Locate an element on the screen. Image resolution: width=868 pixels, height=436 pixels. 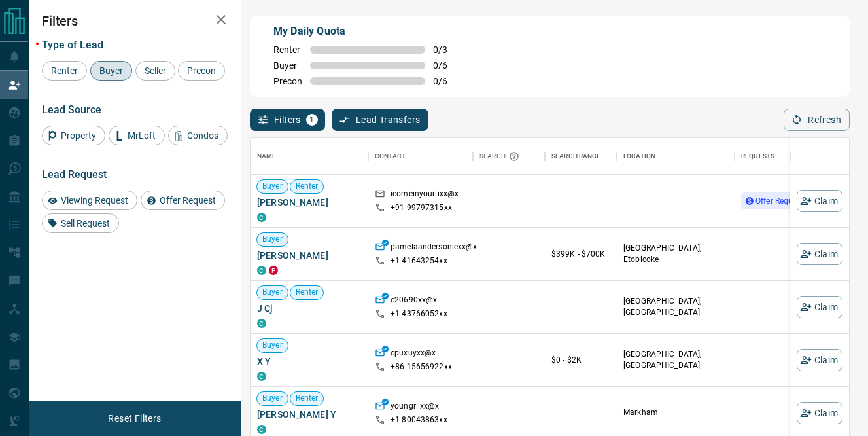
span: J Cj is located at coordinates (310, 308).